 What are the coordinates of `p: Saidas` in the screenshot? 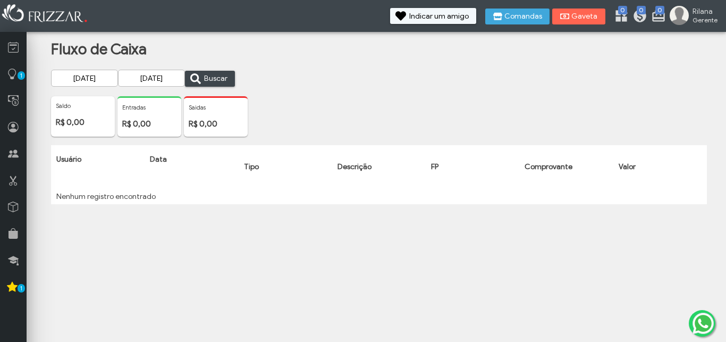 It's located at (216, 107).